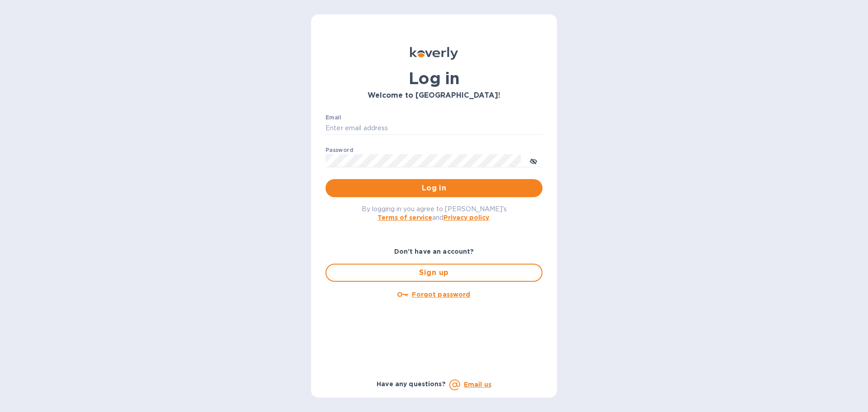 Image resolution: width=868 pixels, height=412 pixels. Describe the element at coordinates (333, 118) in the screenshot. I see `label: Email` at that location.